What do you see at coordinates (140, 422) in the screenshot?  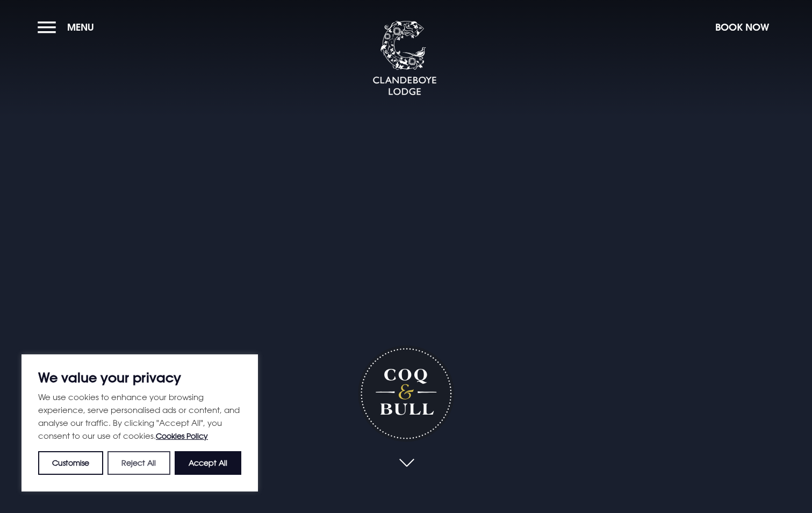 I see `div: We value your privacy` at bounding box center [140, 422].